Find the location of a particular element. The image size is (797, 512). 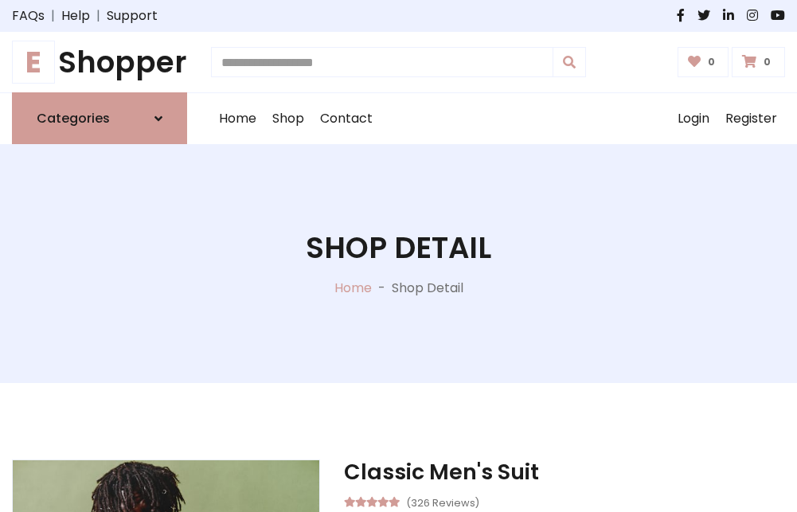

span: E is located at coordinates (33, 62).